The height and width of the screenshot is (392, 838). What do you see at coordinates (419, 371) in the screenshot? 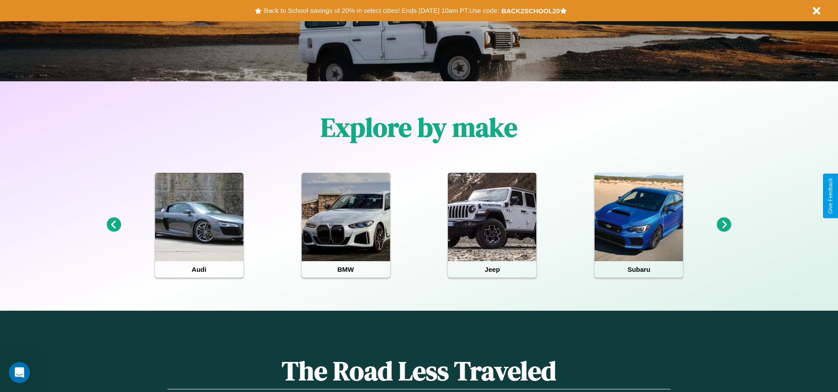
I see `h1: The Road Less Traveled` at bounding box center [419, 371].